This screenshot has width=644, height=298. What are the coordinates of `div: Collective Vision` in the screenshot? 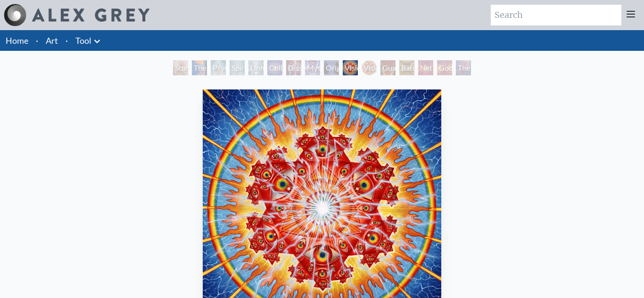 It's located at (275, 68).